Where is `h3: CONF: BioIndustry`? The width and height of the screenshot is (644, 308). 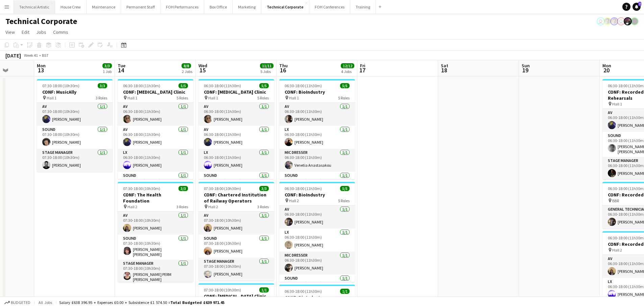
h3: CONF: BioIndustry is located at coordinates (317, 195).